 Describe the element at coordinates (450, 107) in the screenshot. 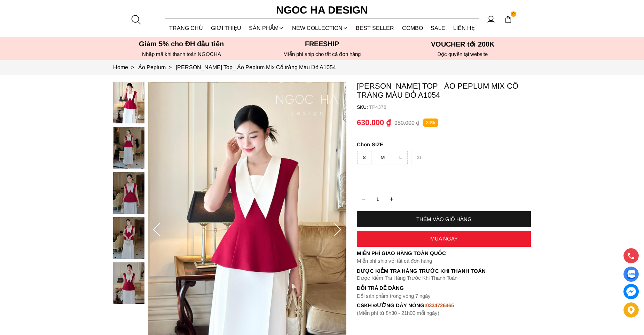

I see `p: TP4378` at that location.